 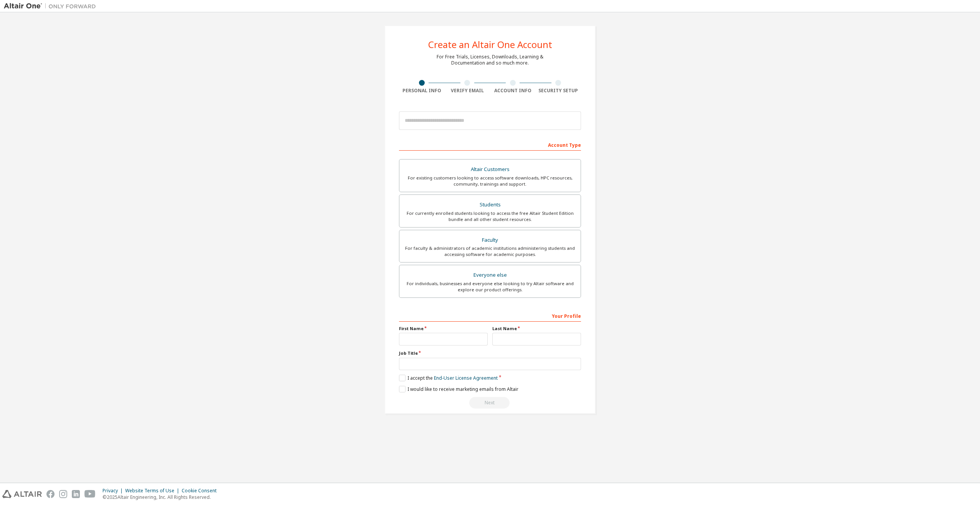 I want to click on div: Security Setup, so click(x=558, y=91).